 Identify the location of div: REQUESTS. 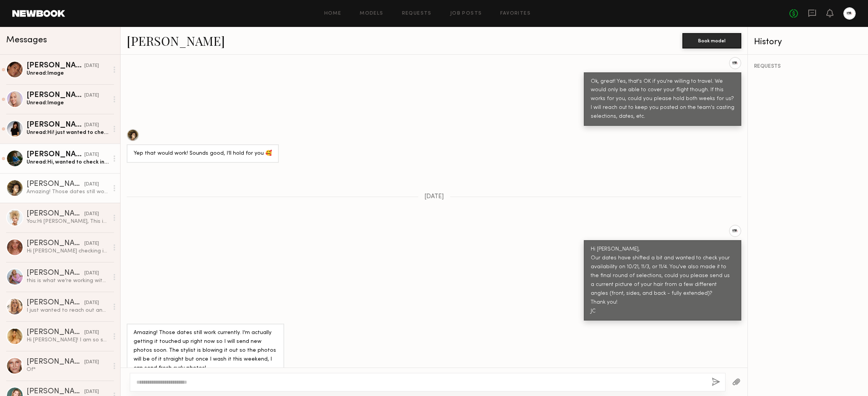
(808, 67).